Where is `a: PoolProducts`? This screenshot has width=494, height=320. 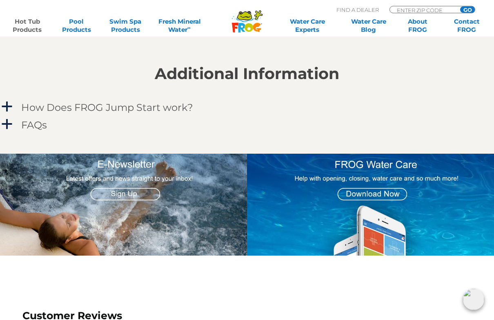
a: PoolProducts is located at coordinates (76, 26).